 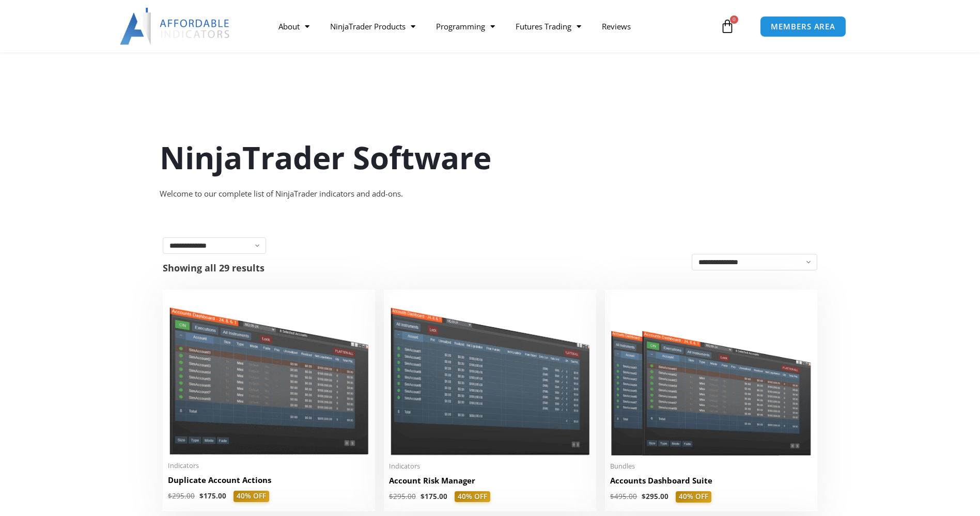 I want to click on a: Futures Trading, so click(x=548, y=26).